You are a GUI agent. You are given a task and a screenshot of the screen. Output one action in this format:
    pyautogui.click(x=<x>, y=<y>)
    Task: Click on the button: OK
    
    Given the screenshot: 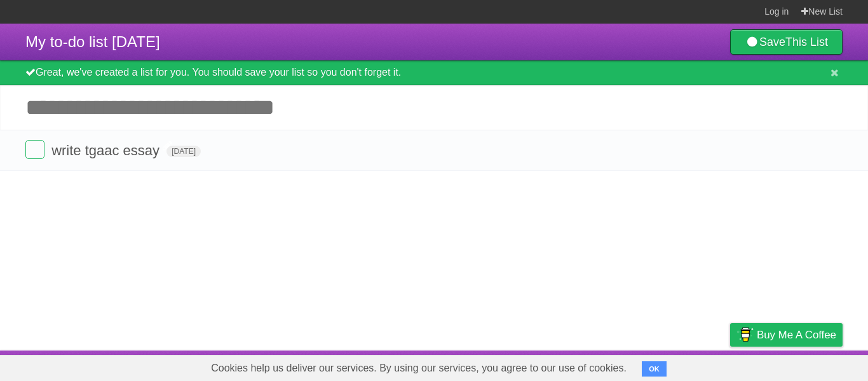 What is the action you would take?
    pyautogui.click(x=654, y=369)
    